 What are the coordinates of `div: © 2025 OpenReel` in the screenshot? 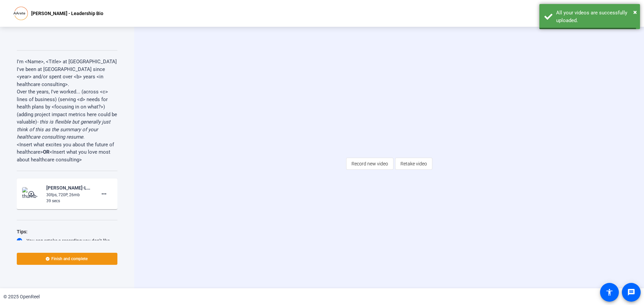 It's located at (22, 297).